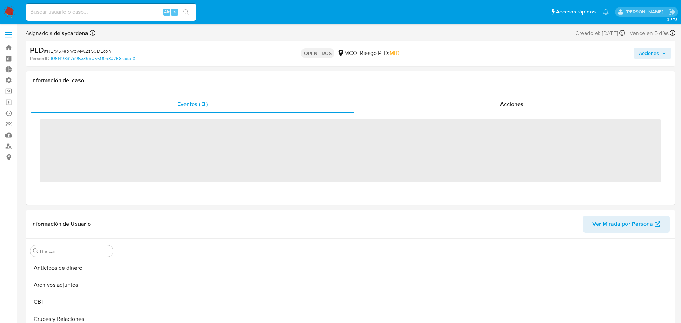 The image size is (681, 323). What do you see at coordinates (72, 268) in the screenshot?
I see `button: Anticipos de dinero` at bounding box center [72, 268].